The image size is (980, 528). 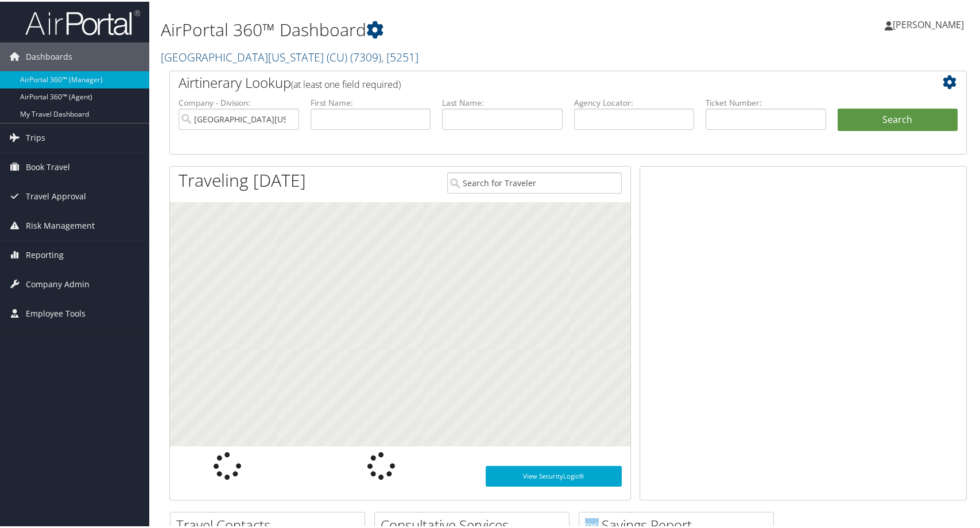 I want to click on span: (at least one field required), so click(x=345, y=83).